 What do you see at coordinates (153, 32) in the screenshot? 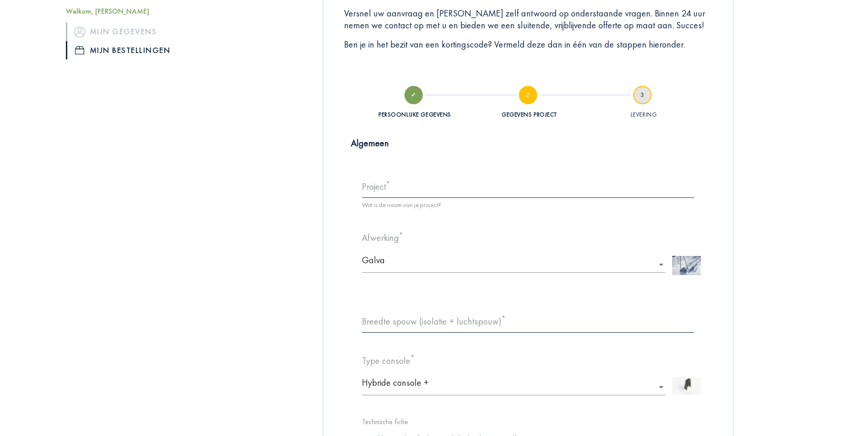
I see `a: iconMijn gegevens` at bounding box center [153, 32].